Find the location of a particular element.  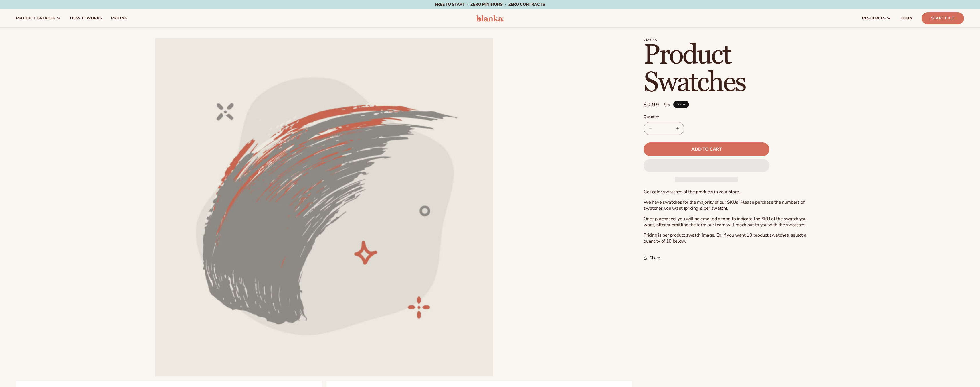

p: Get color swatches of the products in your store. is located at coordinates (730, 191).